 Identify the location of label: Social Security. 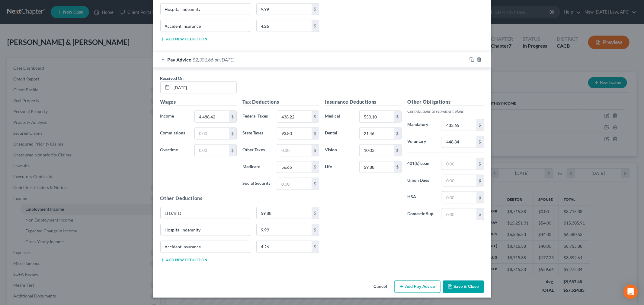
(257, 184).